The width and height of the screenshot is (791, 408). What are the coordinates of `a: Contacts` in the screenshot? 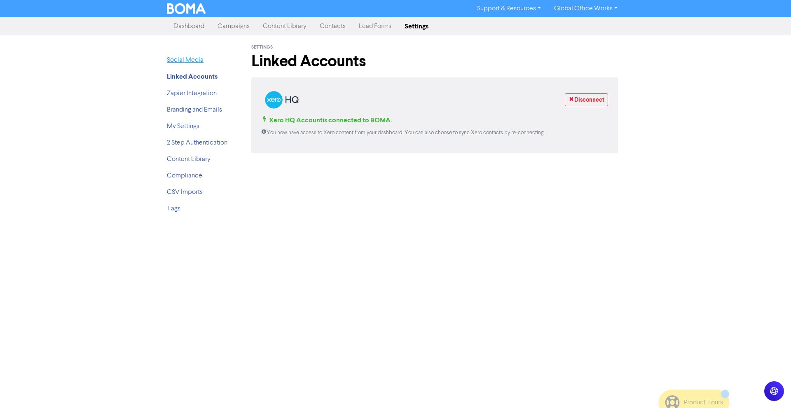 It's located at (333, 26).